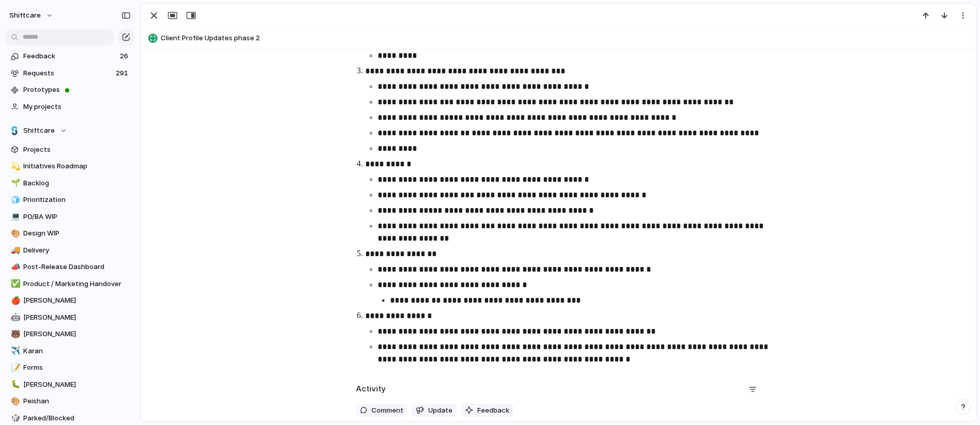 The width and height of the screenshot is (980, 425). What do you see at coordinates (70, 56) in the screenshot?
I see `a: Feedback26` at bounding box center [70, 56].